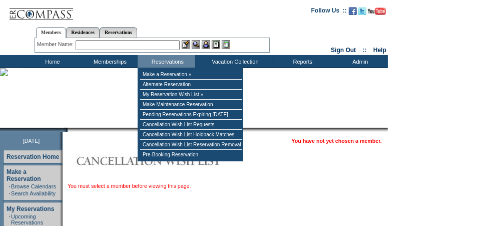 The image size is (503, 226). Describe the element at coordinates (196, 44) in the screenshot. I see `img: View` at that location.